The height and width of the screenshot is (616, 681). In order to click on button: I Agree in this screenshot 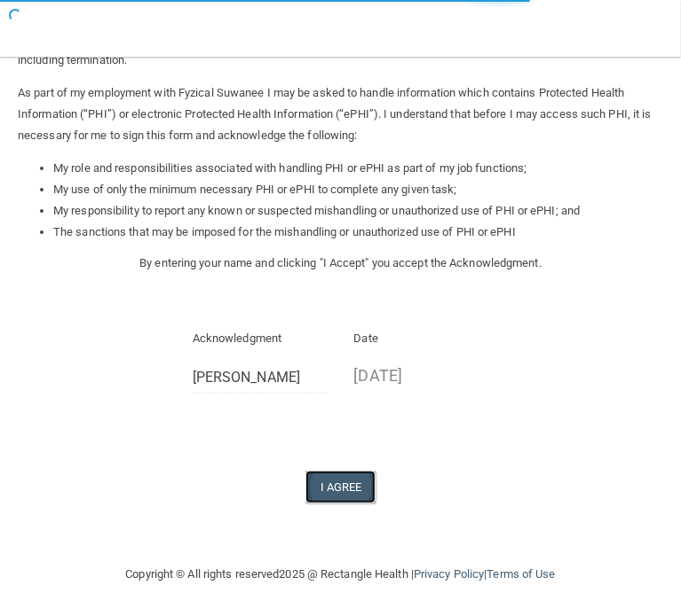, I will do `click(340, 487)`.